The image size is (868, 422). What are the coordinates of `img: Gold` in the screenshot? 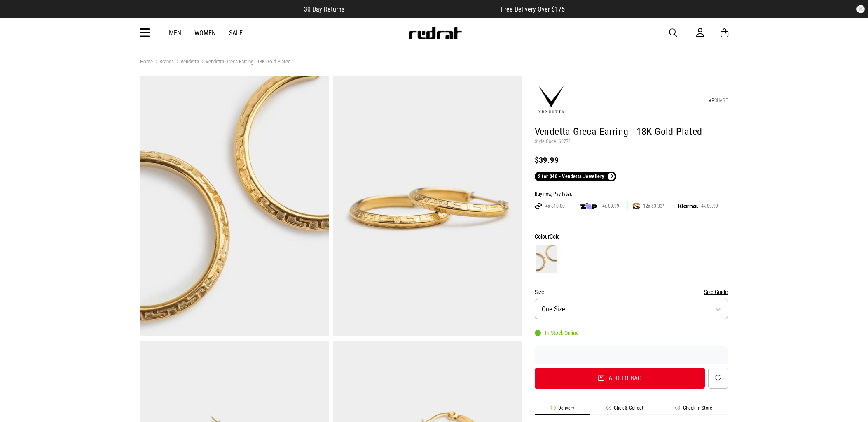 It's located at (546, 259).